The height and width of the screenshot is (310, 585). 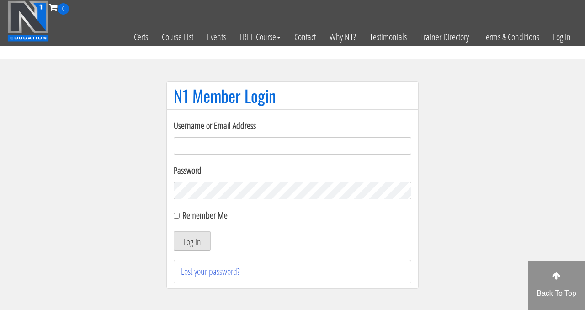 I want to click on label: Remember Me, so click(x=205, y=215).